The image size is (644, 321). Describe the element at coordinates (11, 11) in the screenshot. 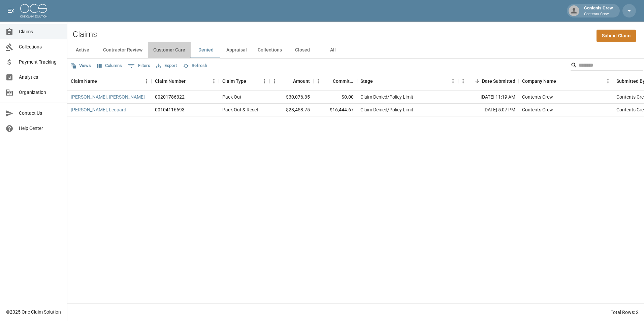

I see `button: open drawer` at that location.